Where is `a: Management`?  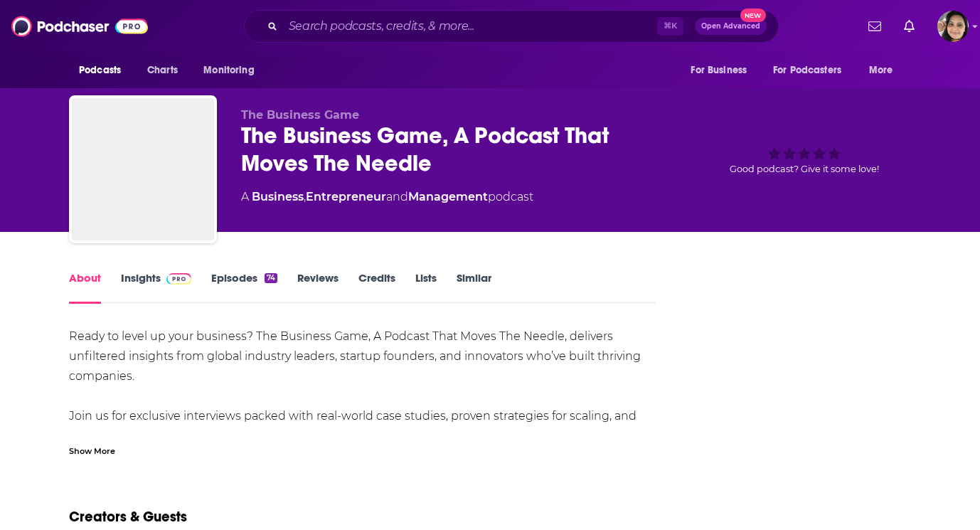 a: Management is located at coordinates (448, 196).